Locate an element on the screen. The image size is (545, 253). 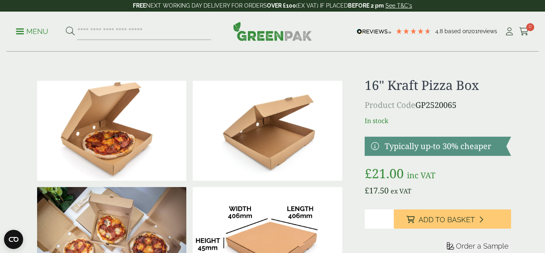
span: reviews is located at coordinates (487, 31).